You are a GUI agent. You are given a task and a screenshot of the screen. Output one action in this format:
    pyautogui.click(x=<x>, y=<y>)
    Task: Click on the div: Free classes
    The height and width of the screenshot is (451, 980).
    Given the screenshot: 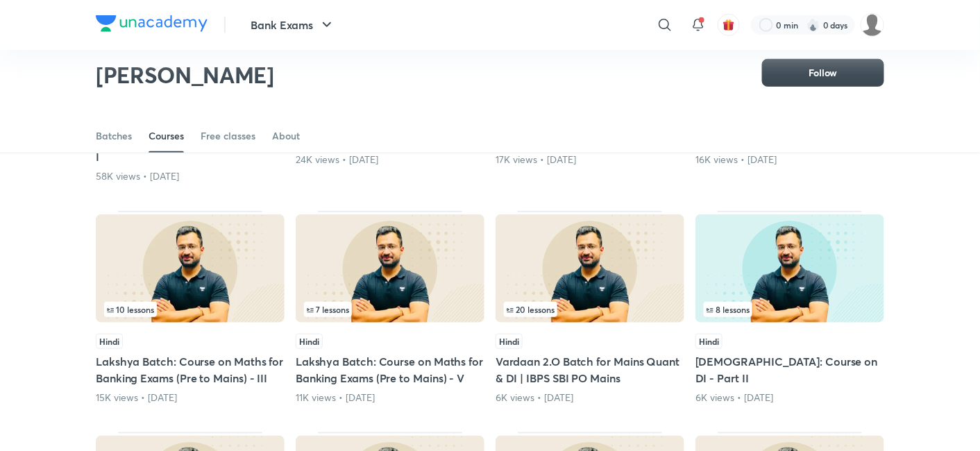 What is the action you would take?
    pyautogui.click(x=228, y=136)
    